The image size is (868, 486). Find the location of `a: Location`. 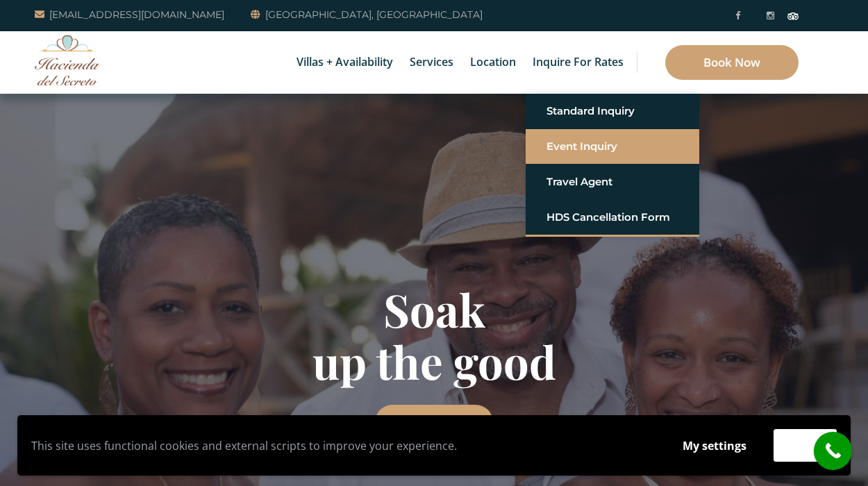

a: Location is located at coordinates (493, 63).